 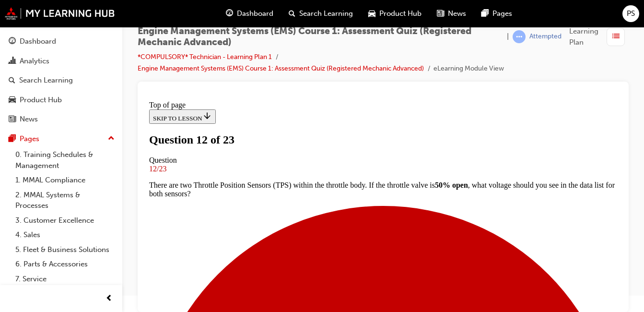 What do you see at coordinates (60, 13) in the screenshot?
I see `img: mmal` at bounding box center [60, 13].